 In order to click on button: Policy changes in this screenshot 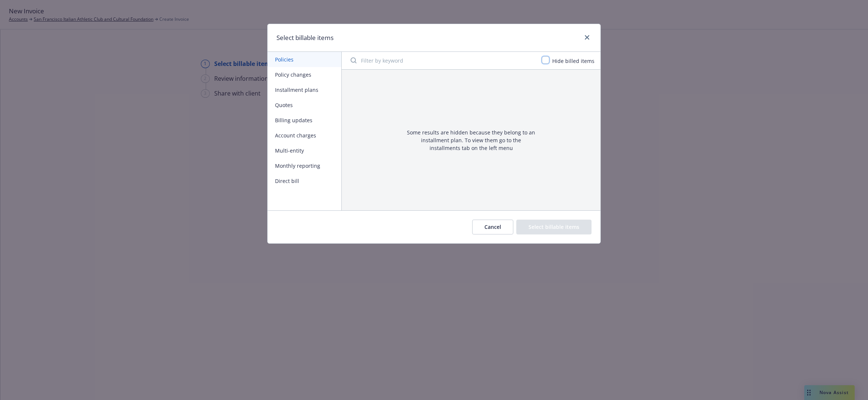, I will do `click(304, 74)`.